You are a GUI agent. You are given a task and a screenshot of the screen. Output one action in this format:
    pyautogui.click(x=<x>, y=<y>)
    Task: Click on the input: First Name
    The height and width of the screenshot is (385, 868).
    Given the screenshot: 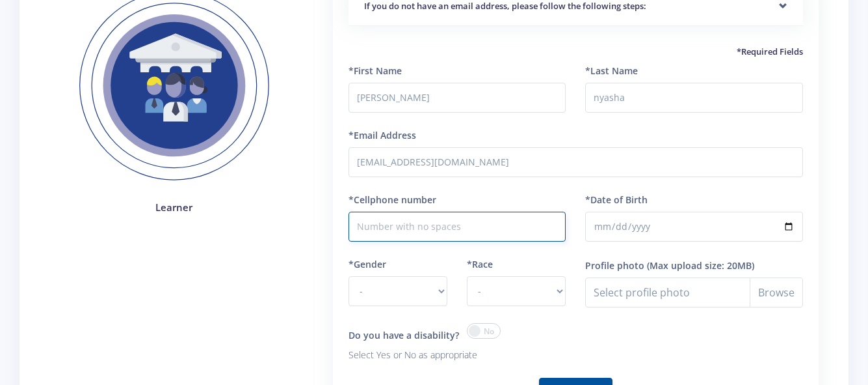 What is the action you would take?
    pyautogui.click(x=457, y=98)
    